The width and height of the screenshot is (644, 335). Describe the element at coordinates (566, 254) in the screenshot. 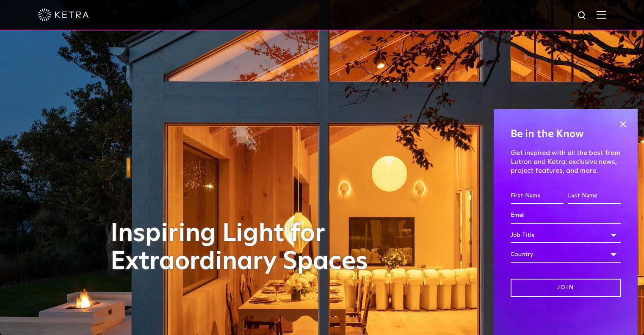

I see `div: Country` at that location.